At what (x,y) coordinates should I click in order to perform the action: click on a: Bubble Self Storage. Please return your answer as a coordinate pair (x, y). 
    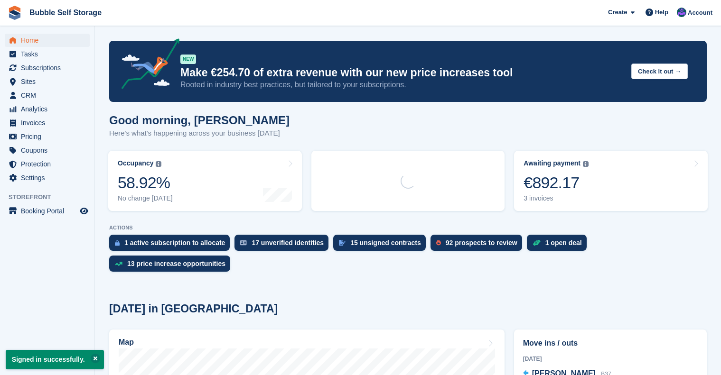
    Looking at the image, I should click on (66, 12).